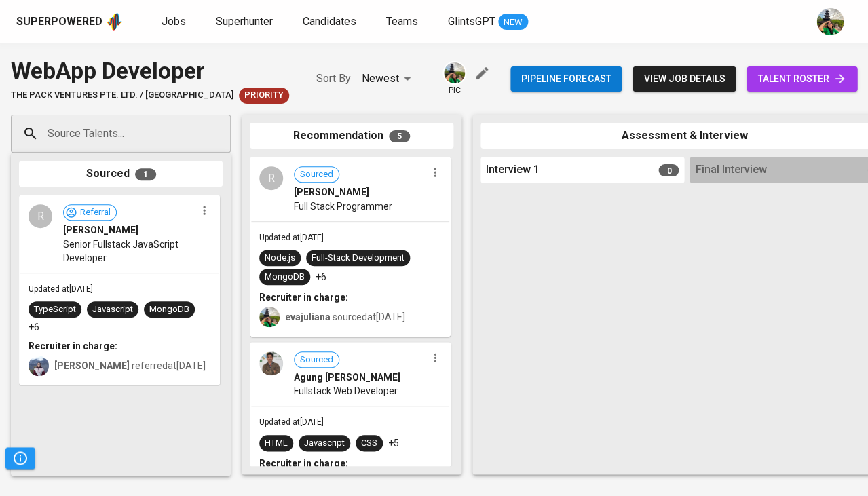 The width and height of the screenshot is (868, 496). Describe the element at coordinates (225, 133) in the screenshot. I see `button: Open` at that location.